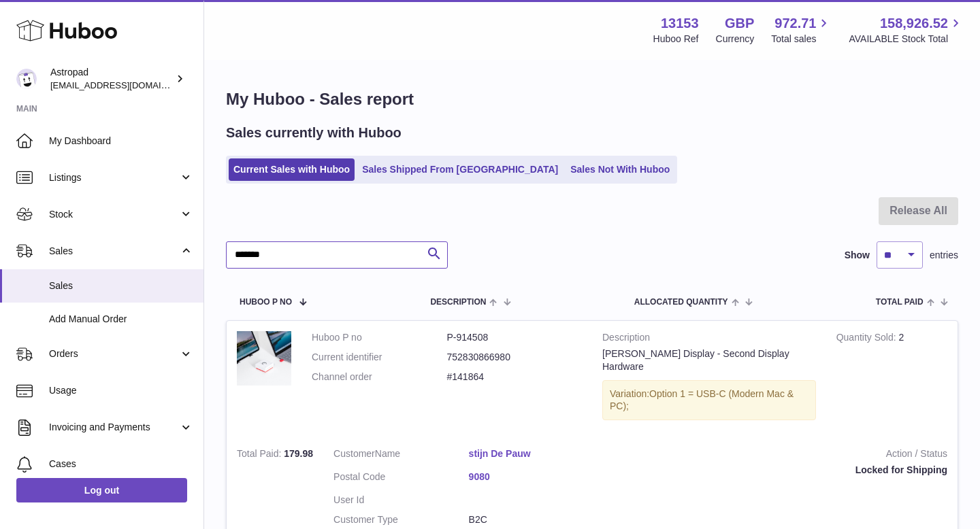  I want to click on span: Usage, so click(121, 391).